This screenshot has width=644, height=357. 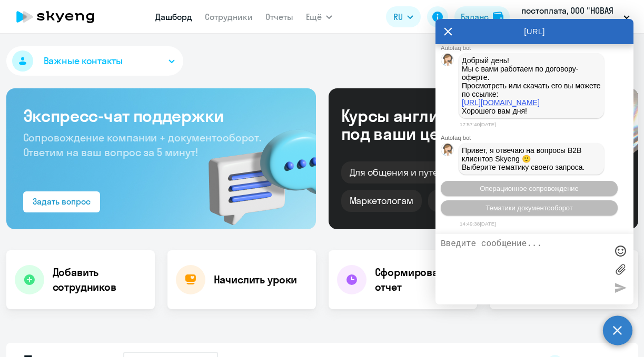 I want to click on div: IT-специалистам, so click(x=473, y=201).